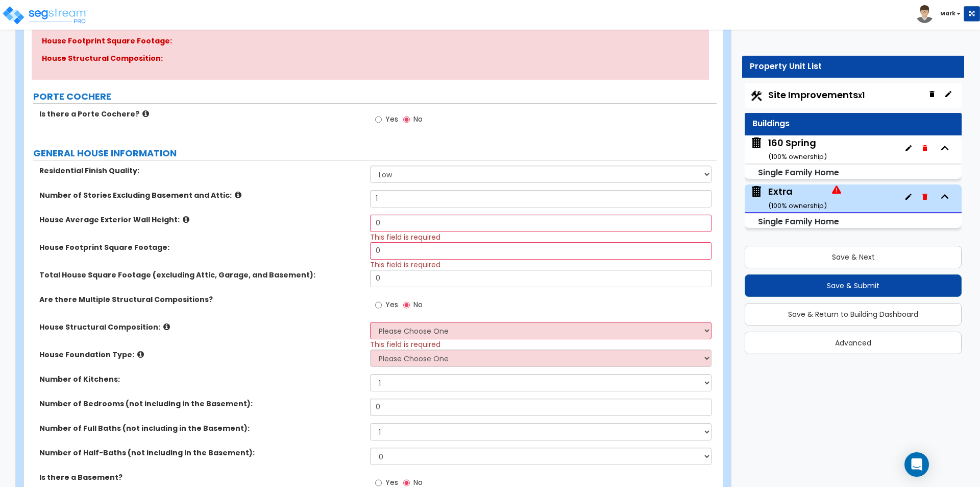  What do you see at coordinates (853, 66) in the screenshot?
I see `div: Property Unit List` at bounding box center [853, 66].